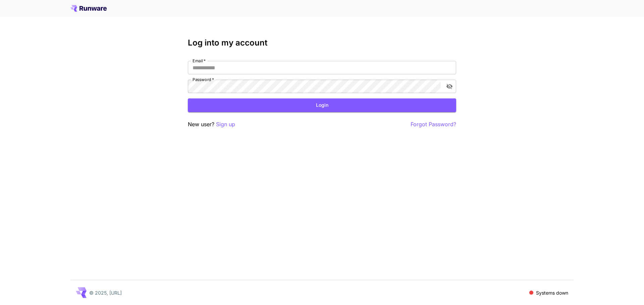 Image resolution: width=644 pixels, height=305 pixels. I want to click on button: Login, so click(322, 105).